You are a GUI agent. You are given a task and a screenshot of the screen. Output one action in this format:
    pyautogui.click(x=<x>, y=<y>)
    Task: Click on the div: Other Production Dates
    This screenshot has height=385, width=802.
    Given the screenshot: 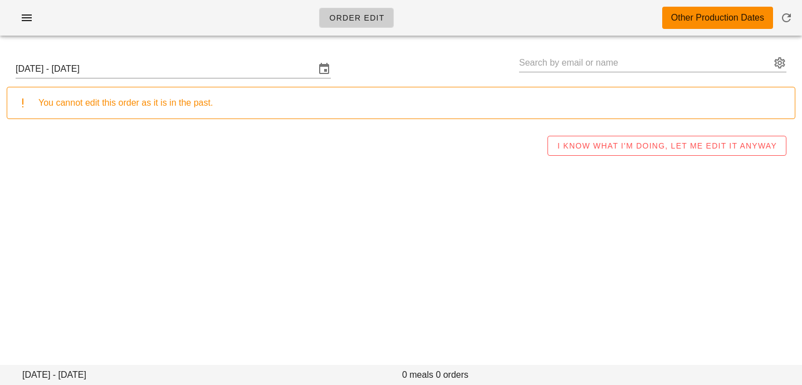 What is the action you would take?
    pyautogui.click(x=717, y=18)
    